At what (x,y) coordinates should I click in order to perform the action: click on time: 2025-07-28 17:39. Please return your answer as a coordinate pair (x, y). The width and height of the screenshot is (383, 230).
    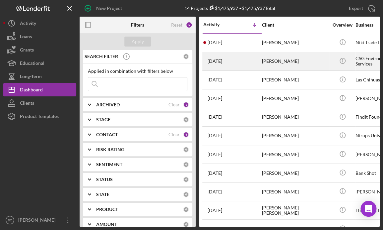
    Looking at the image, I should click on (215, 191).